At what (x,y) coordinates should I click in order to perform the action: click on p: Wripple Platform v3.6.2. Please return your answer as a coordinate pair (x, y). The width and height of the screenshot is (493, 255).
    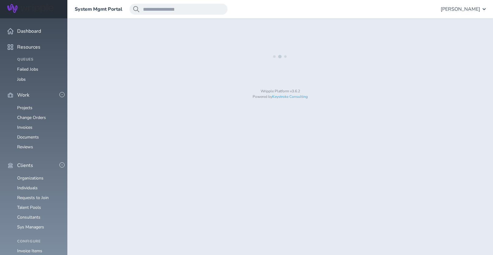
    Looking at the image, I should click on (280, 92).